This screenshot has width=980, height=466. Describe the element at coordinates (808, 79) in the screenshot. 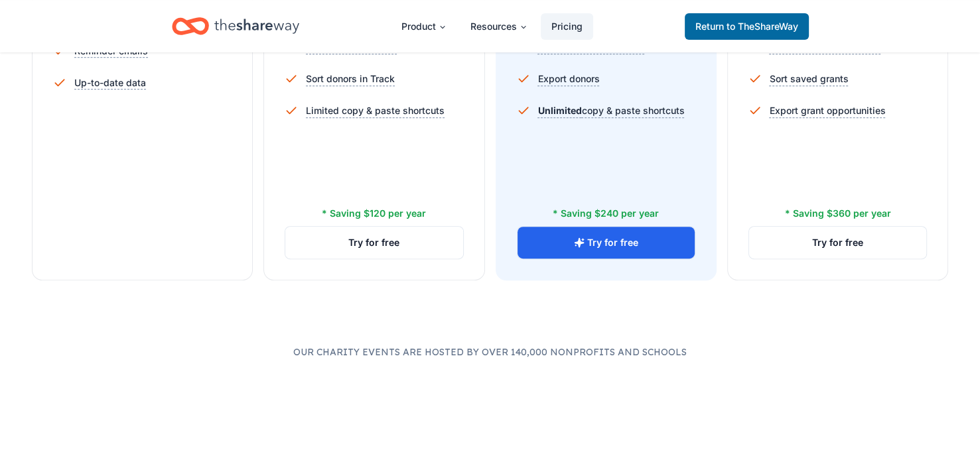

I see `span: Sort saved grants` at that location.